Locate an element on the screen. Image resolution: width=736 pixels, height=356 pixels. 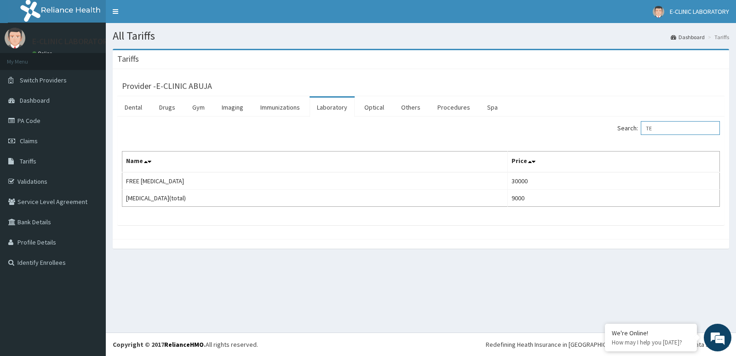
input: Search: is located at coordinates (681, 128).